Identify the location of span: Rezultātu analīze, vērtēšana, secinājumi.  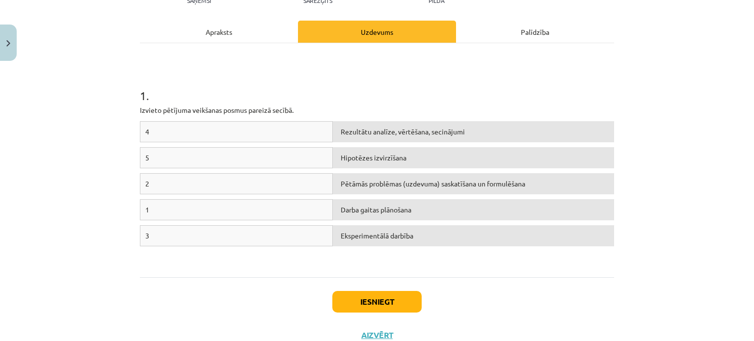
(403, 132).